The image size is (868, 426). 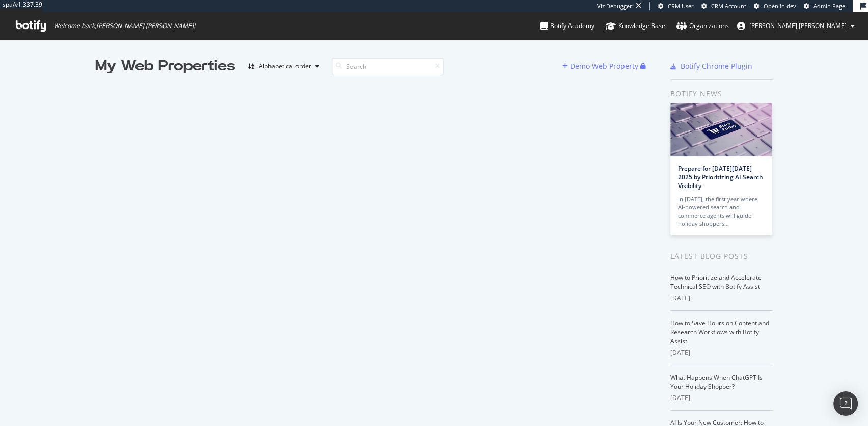 I want to click on span: CRM User, so click(x=680, y=6).